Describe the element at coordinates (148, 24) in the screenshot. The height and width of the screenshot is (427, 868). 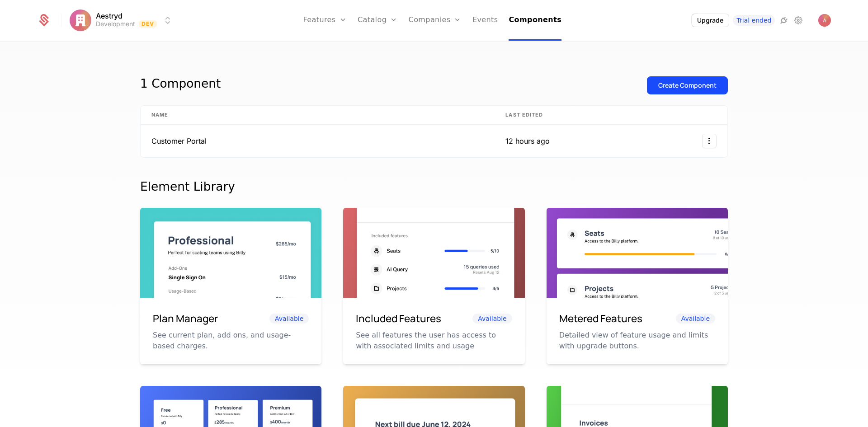
I see `span: Dev` at that location.